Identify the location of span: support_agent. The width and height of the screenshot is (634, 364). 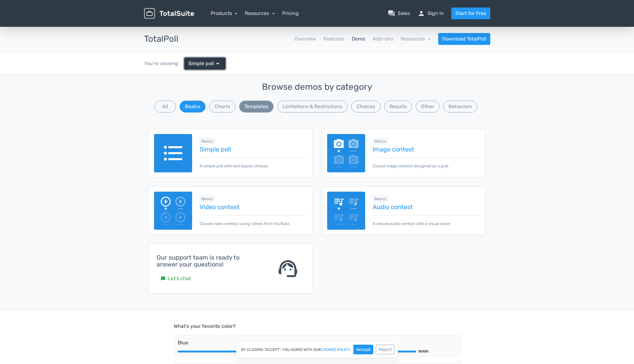
(288, 268).